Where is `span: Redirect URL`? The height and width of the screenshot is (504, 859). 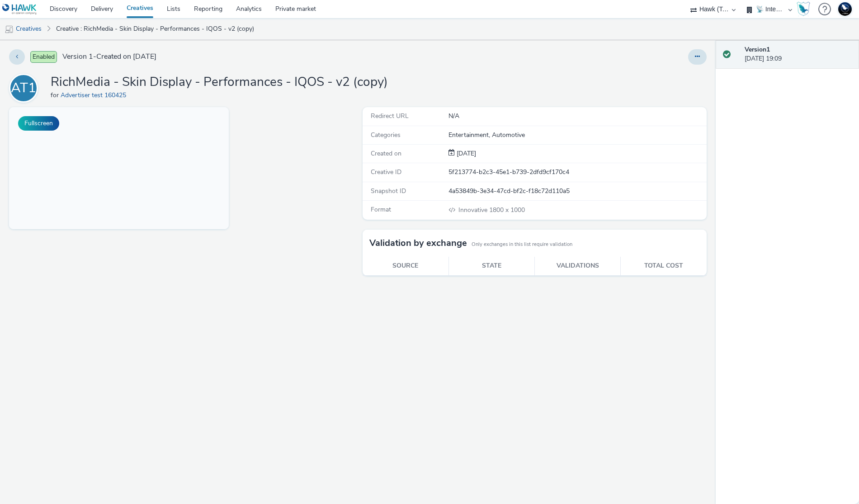 span: Redirect URL is located at coordinates (390, 116).